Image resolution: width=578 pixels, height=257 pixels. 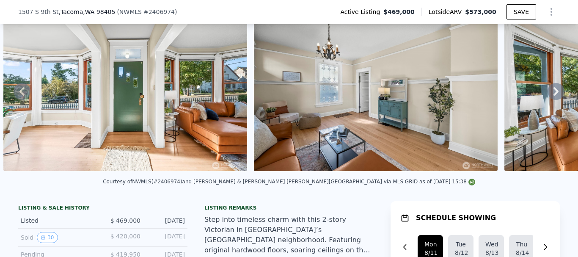 What do you see at coordinates (522, 253) in the screenshot?
I see `div: 8/14` at bounding box center [522, 253].